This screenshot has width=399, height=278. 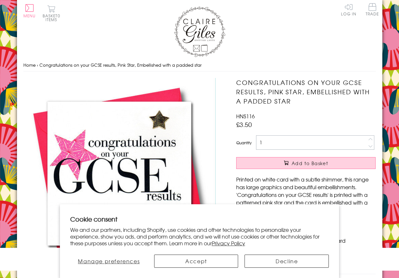 I want to click on h2: Cookie consent, so click(x=199, y=219).